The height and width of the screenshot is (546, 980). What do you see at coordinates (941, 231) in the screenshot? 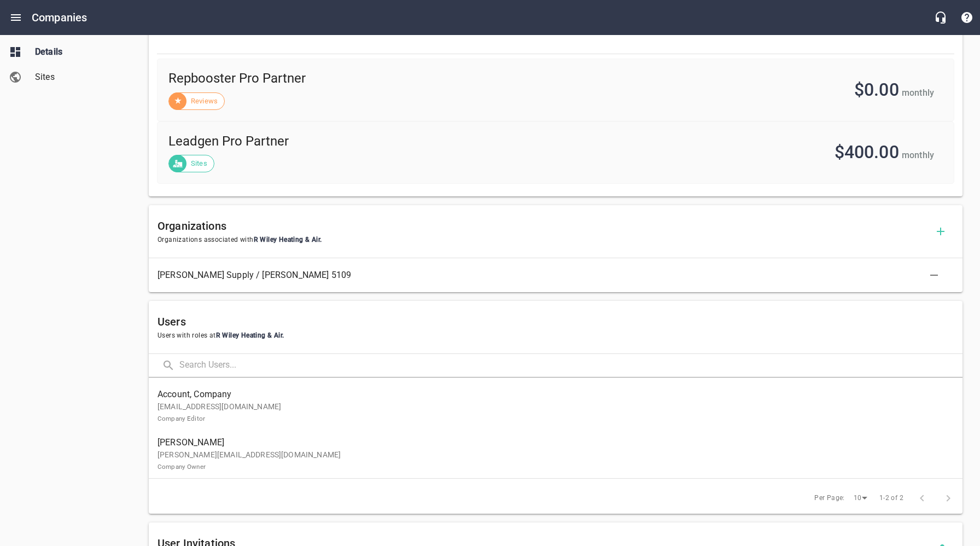
I see `button: Add Organization` at bounding box center [941, 231].